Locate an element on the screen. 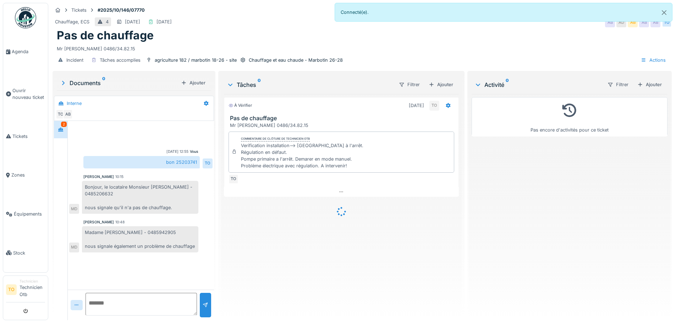 The height and width of the screenshot is (323, 676). div: Documents is located at coordinates (119, 83).